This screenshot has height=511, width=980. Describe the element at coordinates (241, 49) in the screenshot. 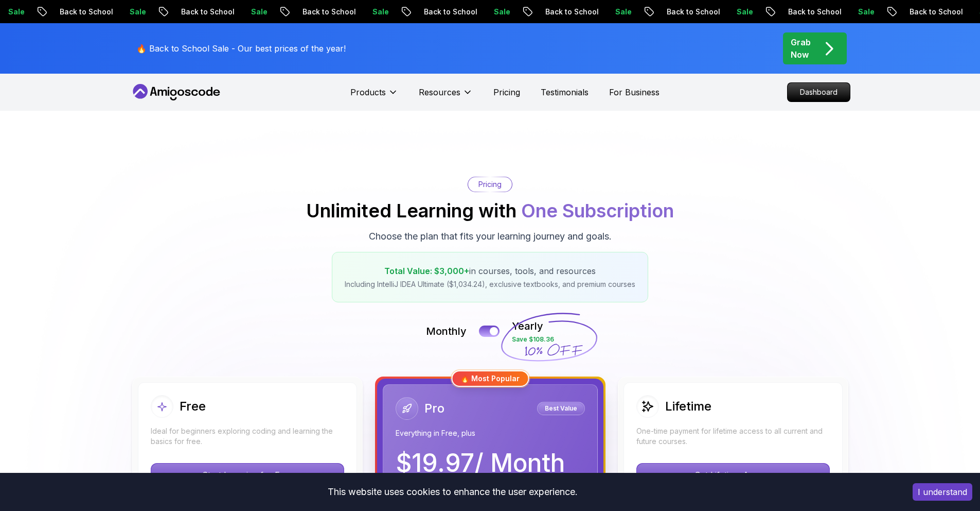

I see `p: 🔥 Back to School Sale - Our best prices of the year!` at that location.